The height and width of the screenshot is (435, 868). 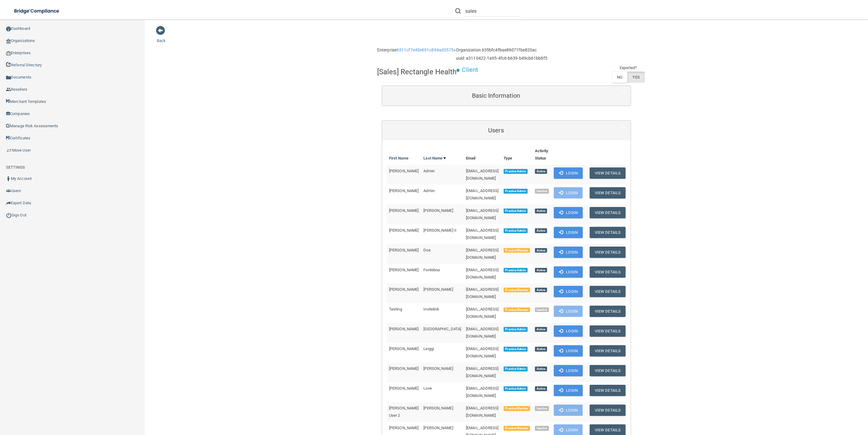 What do you see at coordinates (502, 50) in the screenshot?
I see `h6: Organization 635bfc4fbae89d71fbe820ac` at bounding box center [502, 50].